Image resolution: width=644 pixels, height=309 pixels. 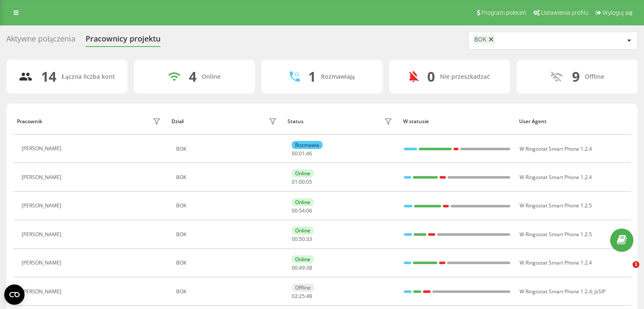 I want to click on div: Pracownik, so click(x=30, y=122).